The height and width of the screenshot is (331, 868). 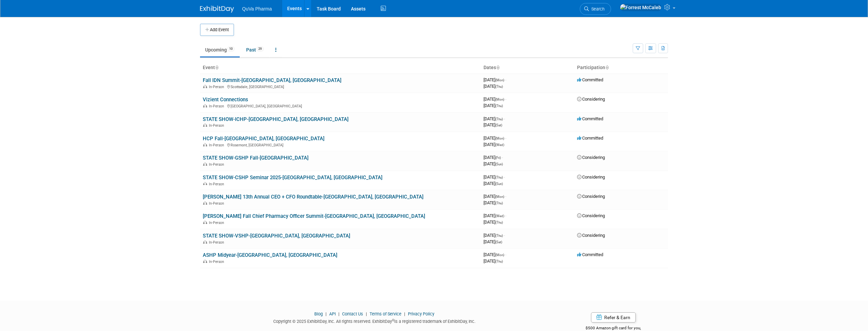 What do you see at coordinates (257, 9) in the screenshot?
I see `span: QuVa Pharma` at bounding box center [257, 9].